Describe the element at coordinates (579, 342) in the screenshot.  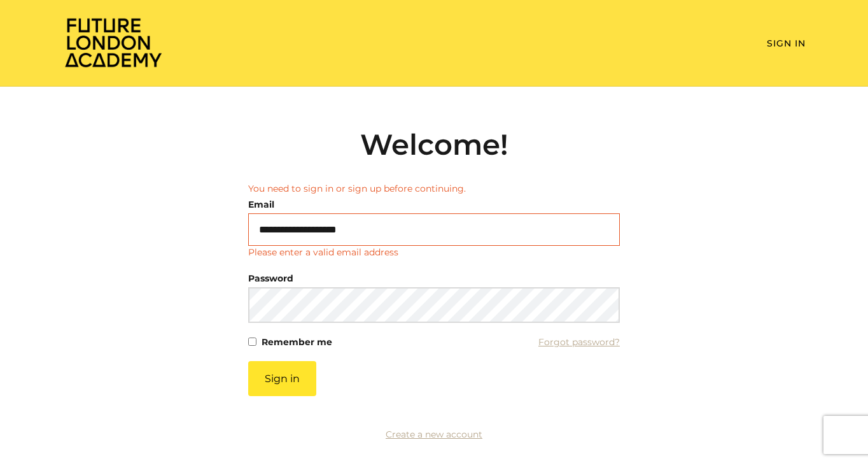
I see `a: Forgot password?` at that location.